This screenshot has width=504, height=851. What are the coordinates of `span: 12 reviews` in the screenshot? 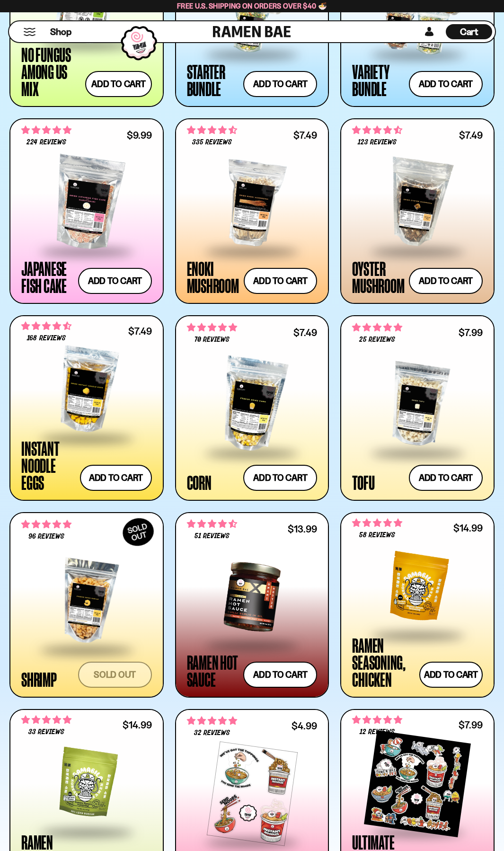 It's located at (377, 732).